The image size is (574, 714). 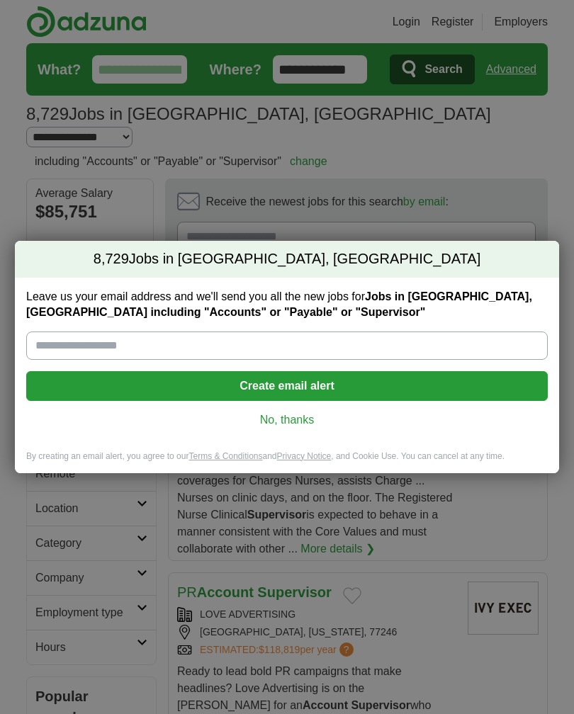 What do you see at coordinates (304, 456) in the screenshot?
I see `a: Privacy Notice` at bounding box center [304, 456].